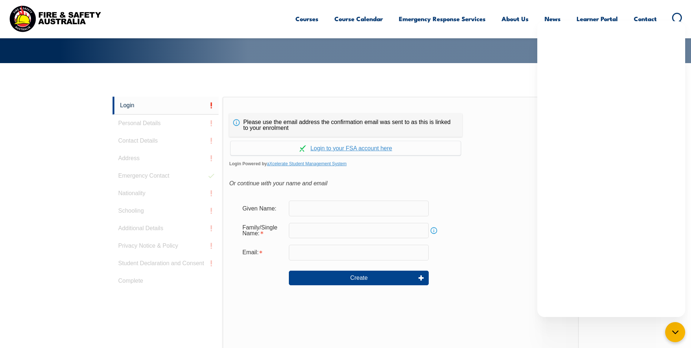 This screenshot has width=691, height=348. I want to click on div: Please use the email address the confirmation email was sent to as this is linked to your enrolment, so click(346, 125).